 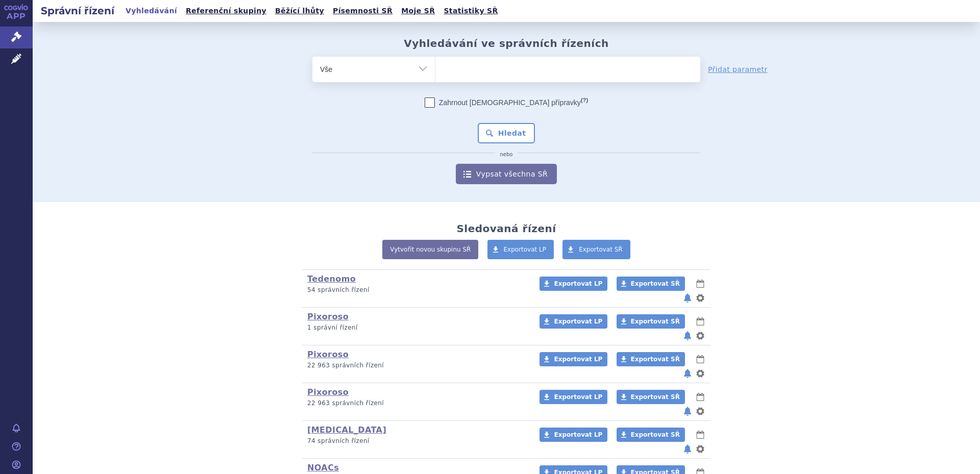 What do you see at coordinates (507, 133) in the screenshot?
I see `button: Hledat` at bounding box center [507, 133].